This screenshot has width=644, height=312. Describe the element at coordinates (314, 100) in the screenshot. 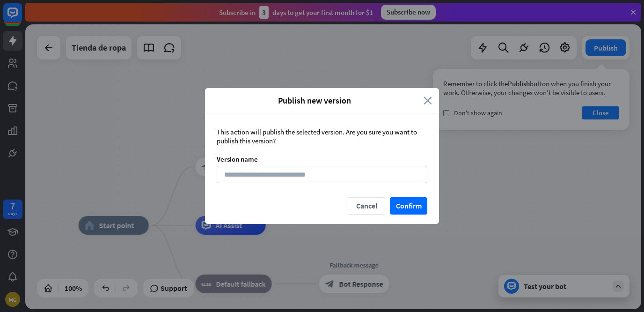

I see `span: Publish new version` at that location.